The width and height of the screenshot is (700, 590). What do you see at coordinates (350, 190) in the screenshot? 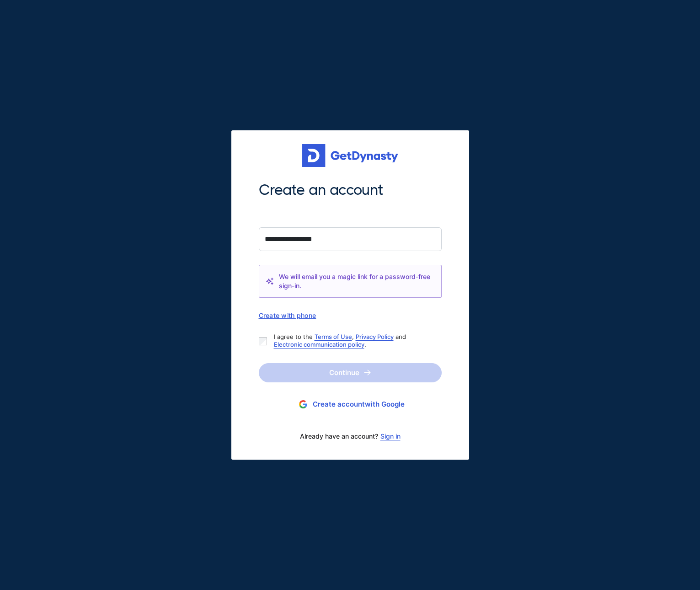
I see `span: Create an account` at bounding box center [350, 190].